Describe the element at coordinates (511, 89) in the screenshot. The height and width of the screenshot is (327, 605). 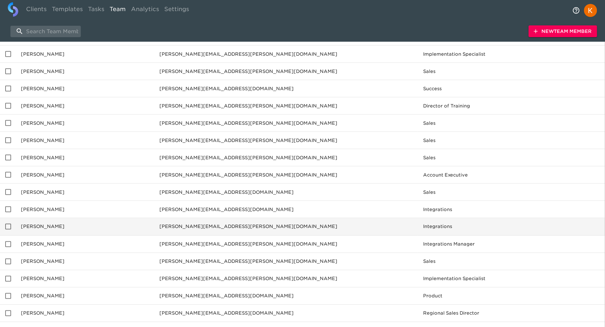
I see `td: Success` at that location.